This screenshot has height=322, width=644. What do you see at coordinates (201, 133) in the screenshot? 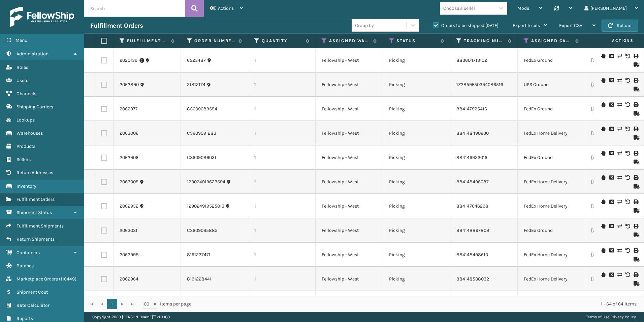
I see `a: CS609091283` at bounding box center [201, 133].